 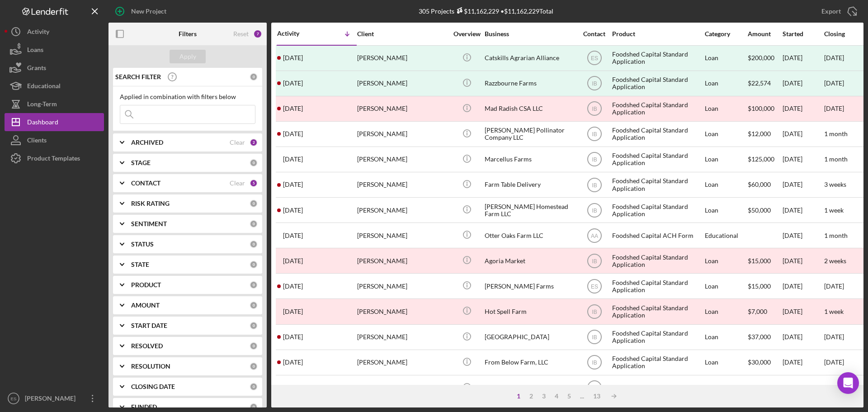 What do you see at coordinates (530, 260) in the screenshot?
I see `div: Agoria Market` at bounding box center [530, 260].